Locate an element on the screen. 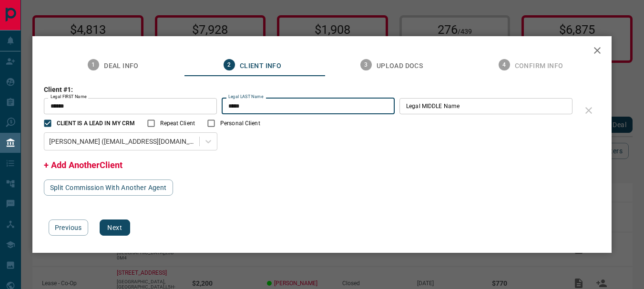 Image resolution: width=644 pixels, height=289 pixels. text: 3 is located at coordinates (366, 65).